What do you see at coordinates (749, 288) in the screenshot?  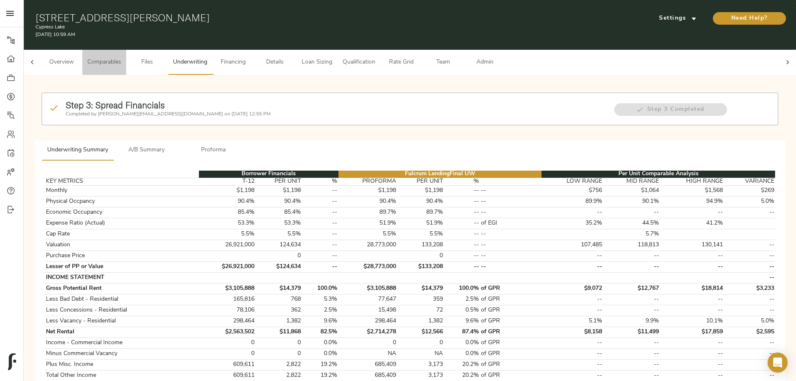 I see `td: $3,233` at bounding box center [749, 288].